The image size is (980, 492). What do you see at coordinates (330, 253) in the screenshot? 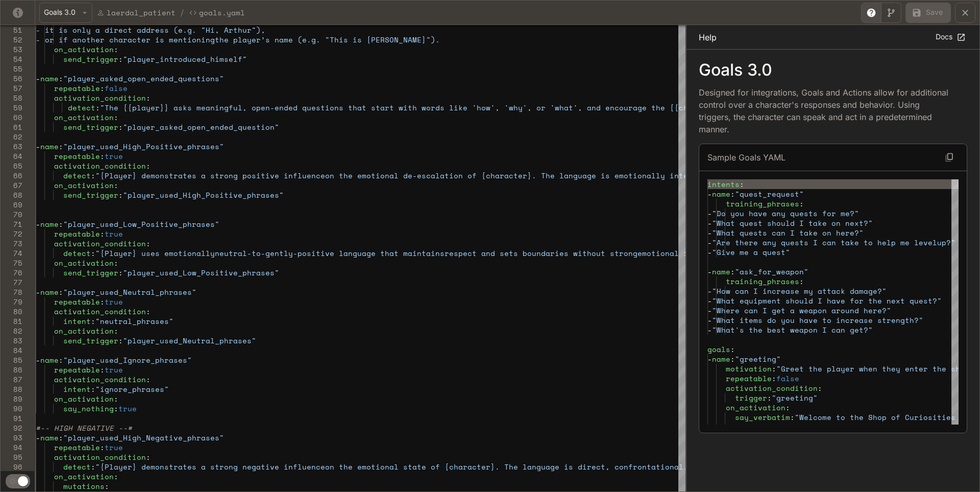
I see `span: neutral-to-gently-positive language that maintains` at bounding box center [330, 253].